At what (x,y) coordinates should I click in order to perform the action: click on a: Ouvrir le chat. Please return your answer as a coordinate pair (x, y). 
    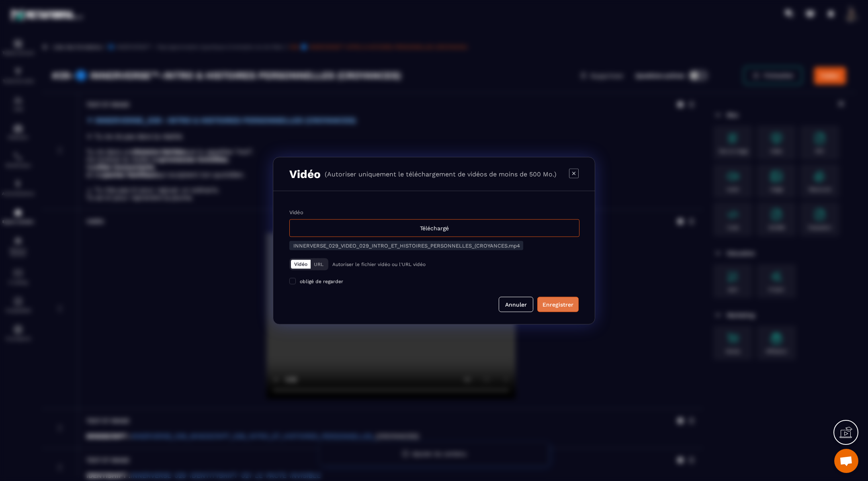
    Looking at the image, I should click on (846, 461).